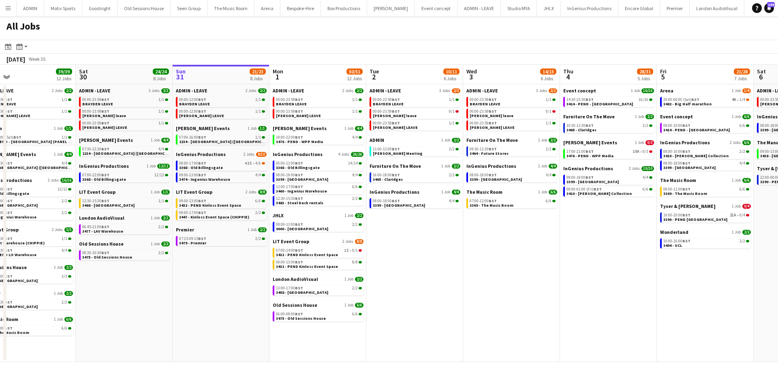 The width and height of the screenshot is (778, 383). What do you see at coordinates (144, 8) in the screenshot?
I see `button: Old Sessions House` at bounding box center [144, 8].